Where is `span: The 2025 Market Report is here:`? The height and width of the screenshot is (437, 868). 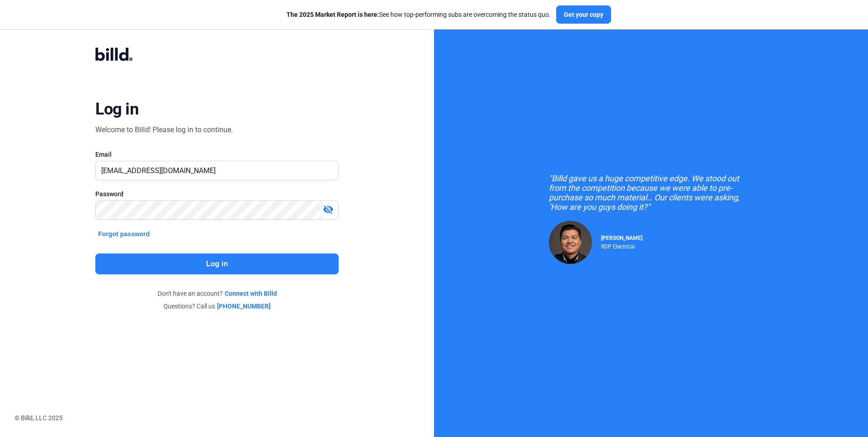
span: The 2025 Market Report is here: is located at coordinates (333, 14).